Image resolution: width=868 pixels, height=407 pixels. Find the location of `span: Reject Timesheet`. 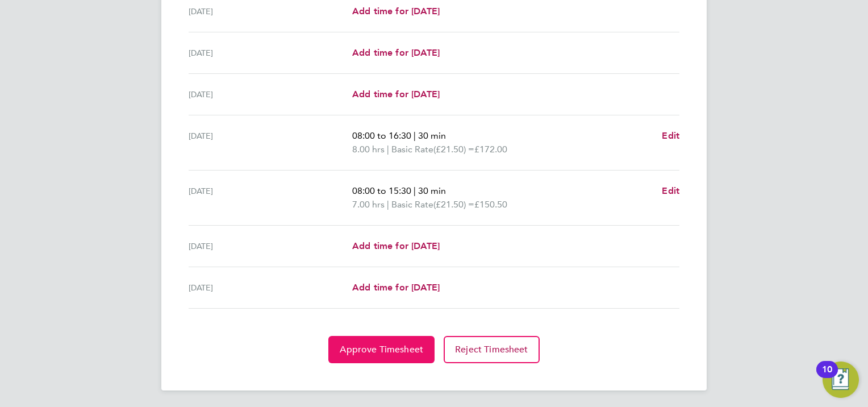

span: Reject Timesheet is located at coordinates (492, 350).